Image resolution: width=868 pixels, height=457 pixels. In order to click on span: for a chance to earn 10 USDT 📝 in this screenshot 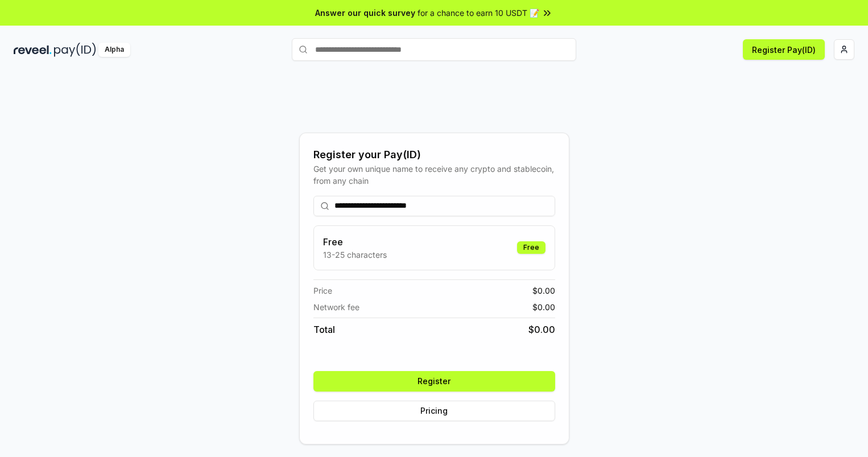, I will do `click(478, 13)`.